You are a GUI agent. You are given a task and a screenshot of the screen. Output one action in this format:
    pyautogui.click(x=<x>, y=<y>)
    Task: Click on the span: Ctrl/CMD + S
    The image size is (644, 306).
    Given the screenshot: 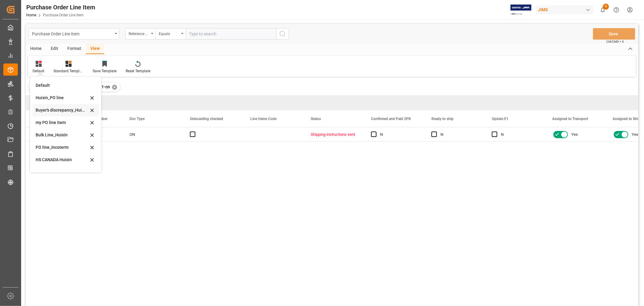 What is the action you would take?
    pyautogui.click(x=615, y=41)
    